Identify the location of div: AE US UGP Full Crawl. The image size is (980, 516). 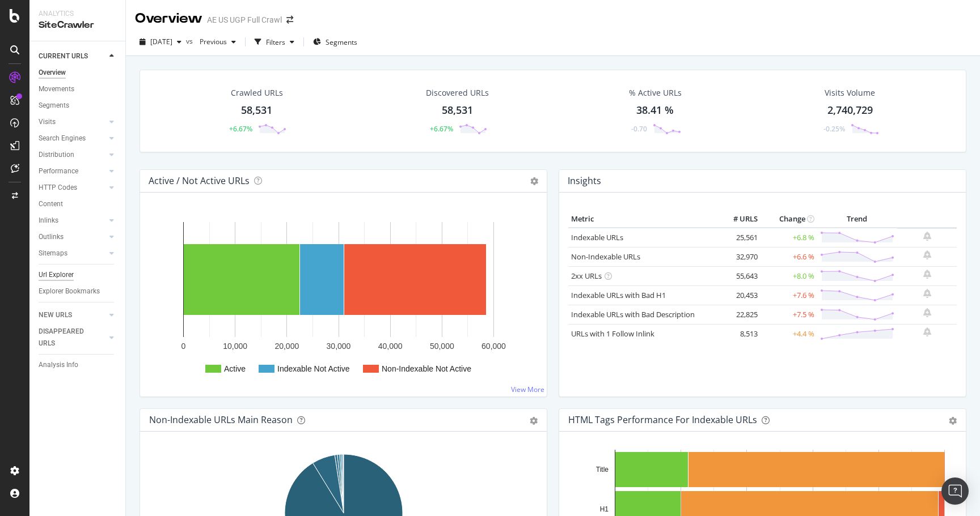
(245, 20).